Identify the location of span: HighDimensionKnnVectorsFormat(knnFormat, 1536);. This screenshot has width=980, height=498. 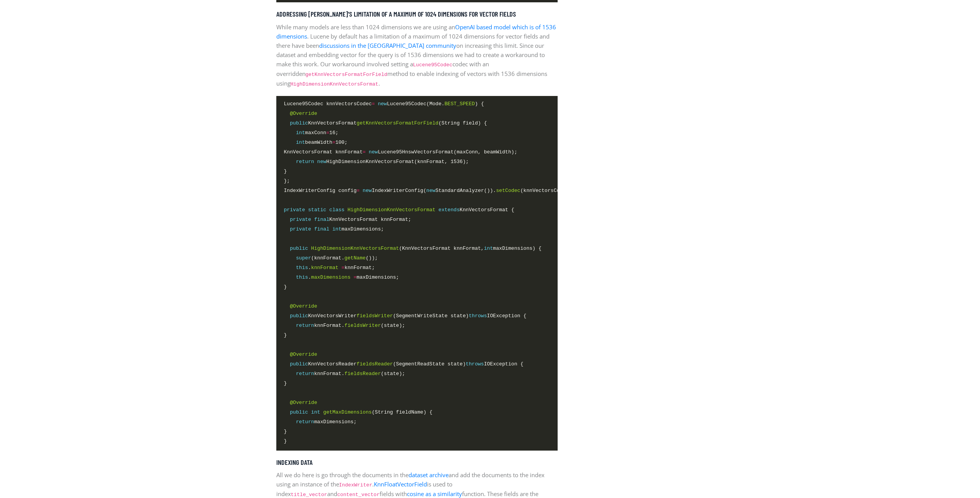
(377, 162).